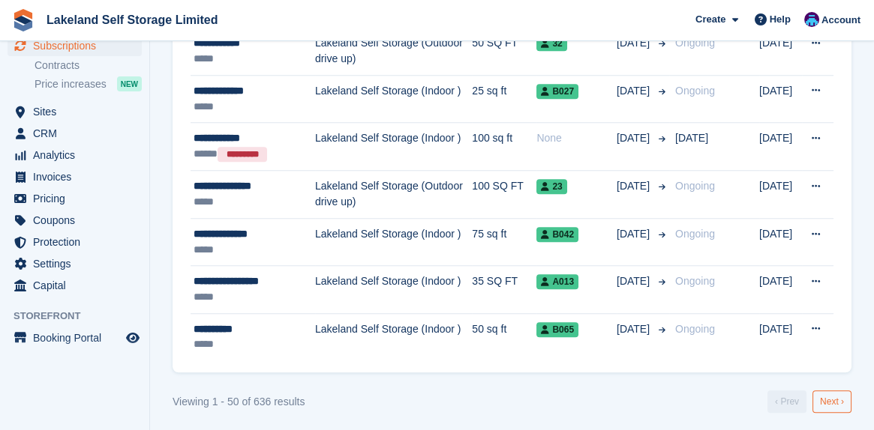 The width and height of the screenshot is (874, 430). What do you see at coordinates (557, 282) in the screenshot?
I see `span: A013` at bounding box center [557, 282].